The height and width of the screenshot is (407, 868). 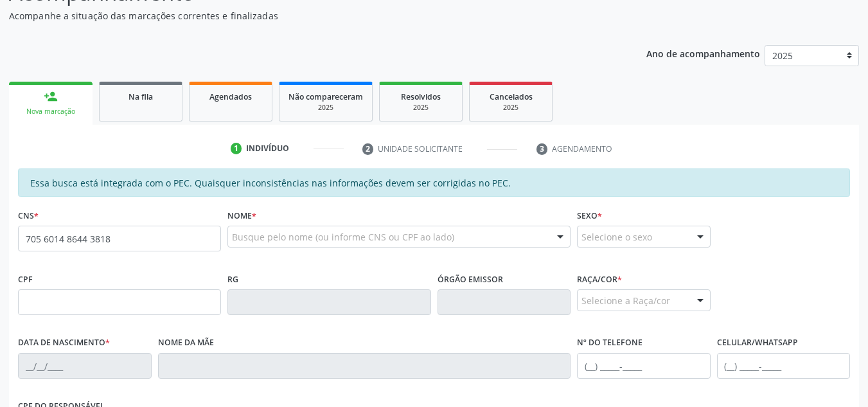 What do you see at coordinates (28, 216) in the screenshot?
I see `label: CNS` at bounding box center [28, 216].